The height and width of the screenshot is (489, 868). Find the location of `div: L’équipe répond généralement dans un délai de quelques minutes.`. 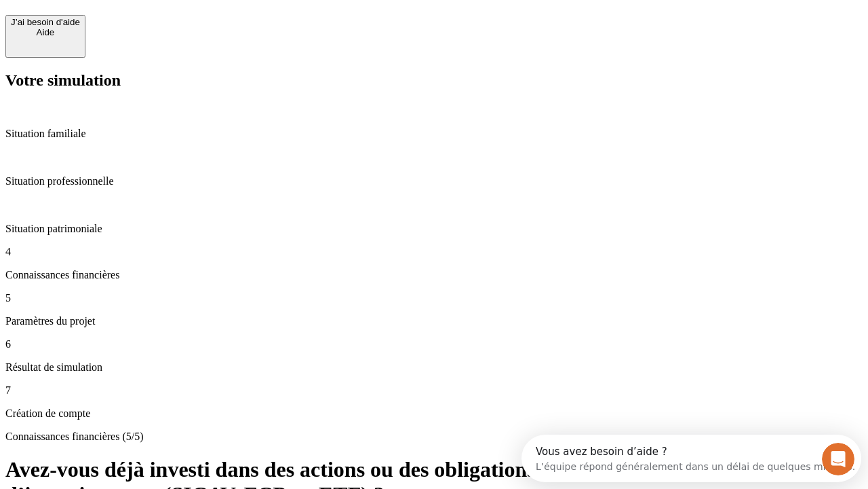

div: L’équipe répond généralement dans un délai de quelques minutes. is located at coordinates (174, 29).